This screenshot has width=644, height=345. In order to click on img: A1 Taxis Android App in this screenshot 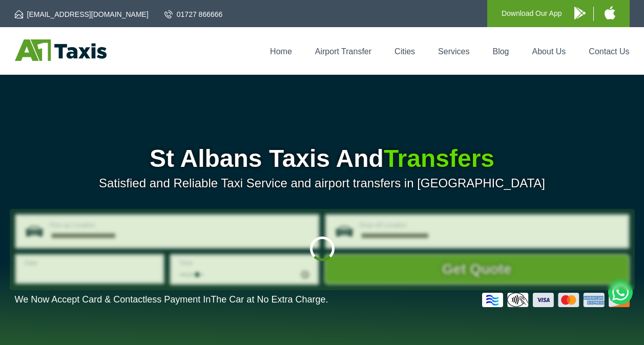, I will do `click(580, 12)`.